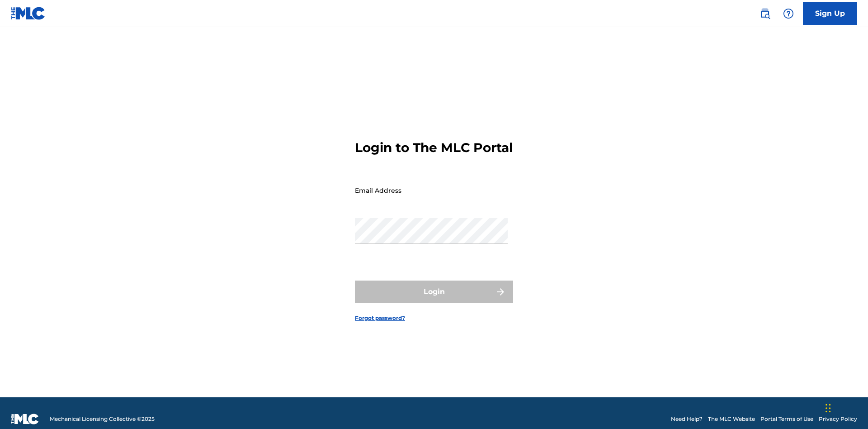 Image resolution: width=868 pixels, height=429 pixels. Describe the element at coordinates (837, 419) in the screenshot. I see `a: Privacy Policy` at that location.